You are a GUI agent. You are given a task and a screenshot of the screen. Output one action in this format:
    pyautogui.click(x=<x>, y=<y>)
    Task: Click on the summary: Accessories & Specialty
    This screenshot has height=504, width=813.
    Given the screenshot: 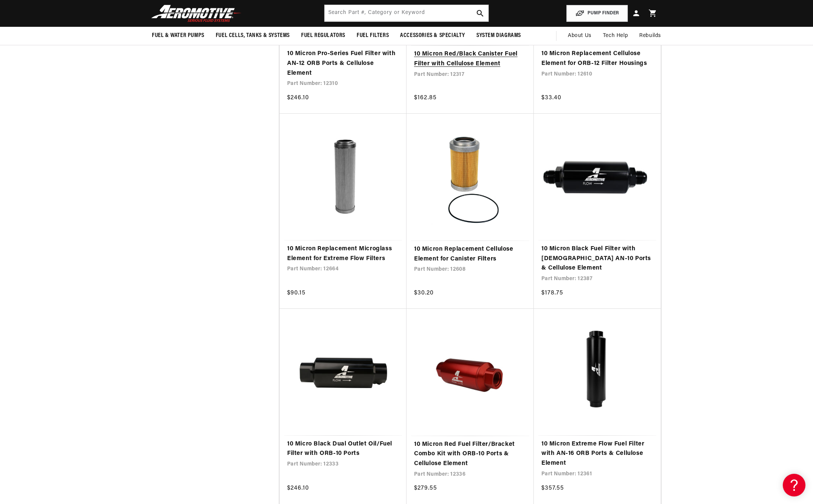 What is the action you would take?
    pyautogui.click(x=432, y=36)
    